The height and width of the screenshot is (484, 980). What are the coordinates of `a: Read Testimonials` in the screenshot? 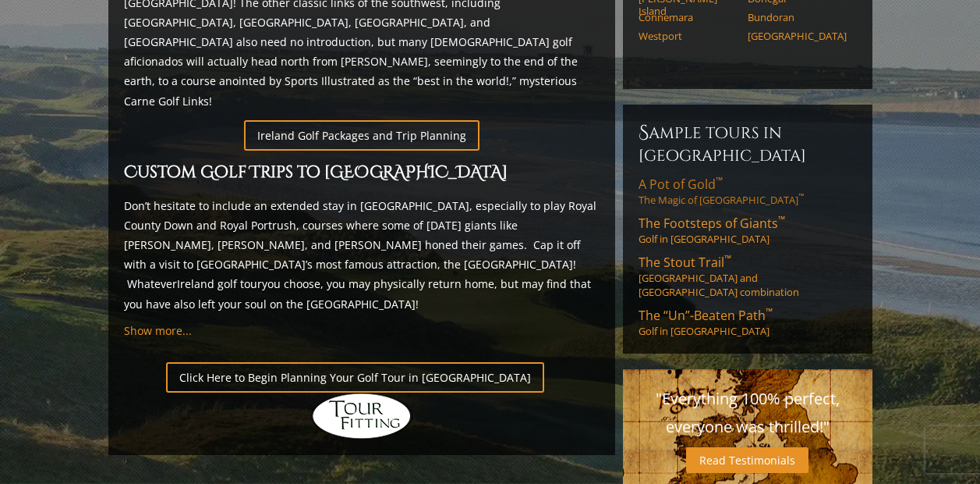 It's located at (747, 460).